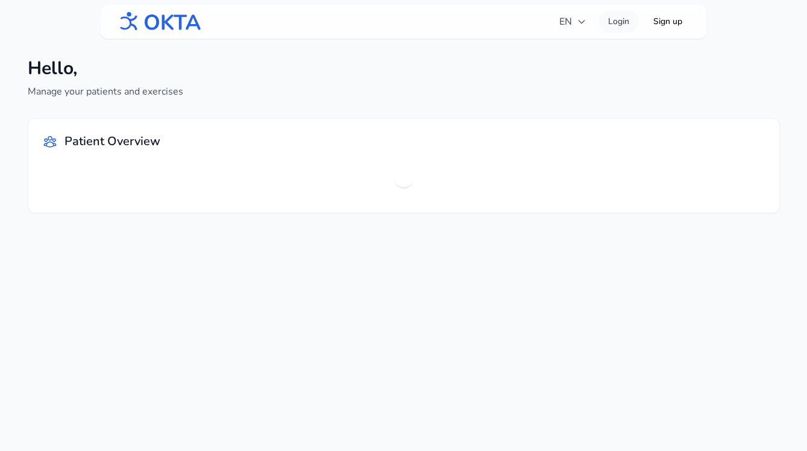 This screenshot has height=451, width=807. I want to click on a: Login, so click(618, 22).